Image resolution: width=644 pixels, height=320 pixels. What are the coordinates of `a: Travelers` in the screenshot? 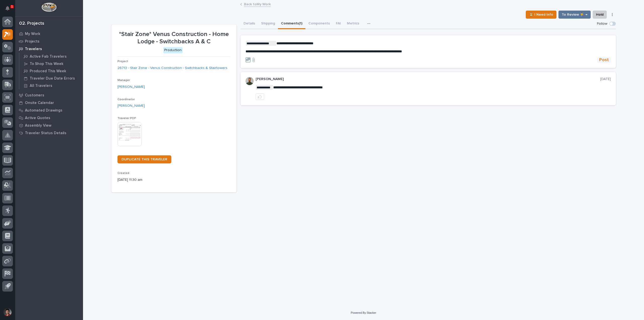 It's located at (49, 49).